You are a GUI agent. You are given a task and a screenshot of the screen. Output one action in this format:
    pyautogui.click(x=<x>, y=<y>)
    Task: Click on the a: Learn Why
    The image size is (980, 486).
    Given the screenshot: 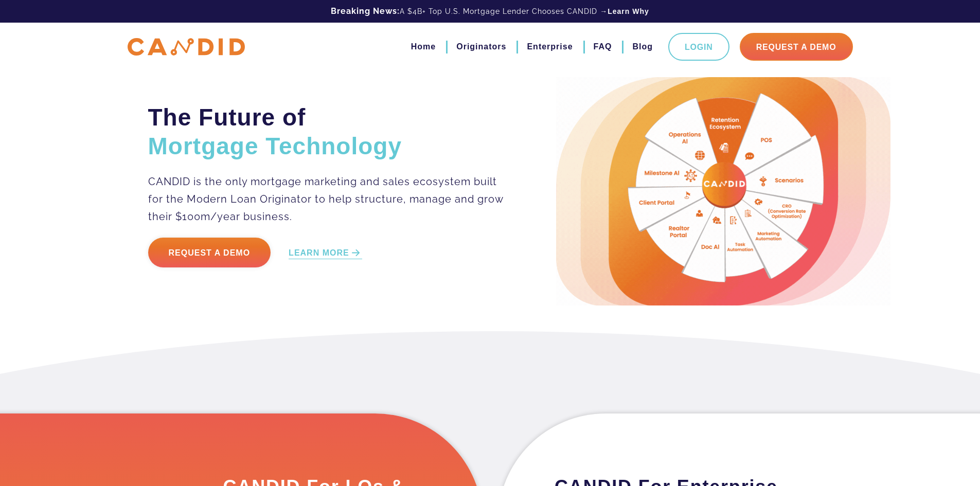 What is the action you would take?
    pyautogui.click(x=628, y=11)
    